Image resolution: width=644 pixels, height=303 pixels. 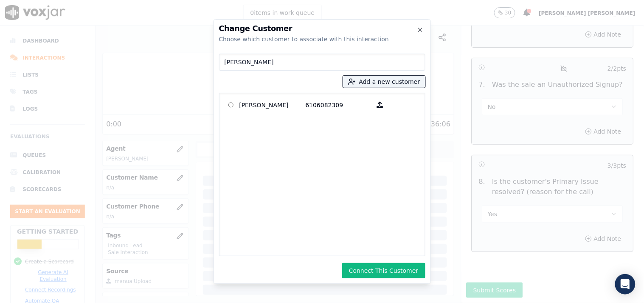 I want to click on p: 6106082309, so click(x=339, y=105).